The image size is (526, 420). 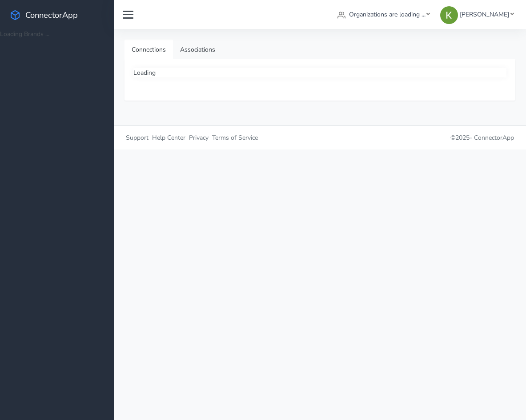 I want to click on div: Loading, so click(x=320, y=73).